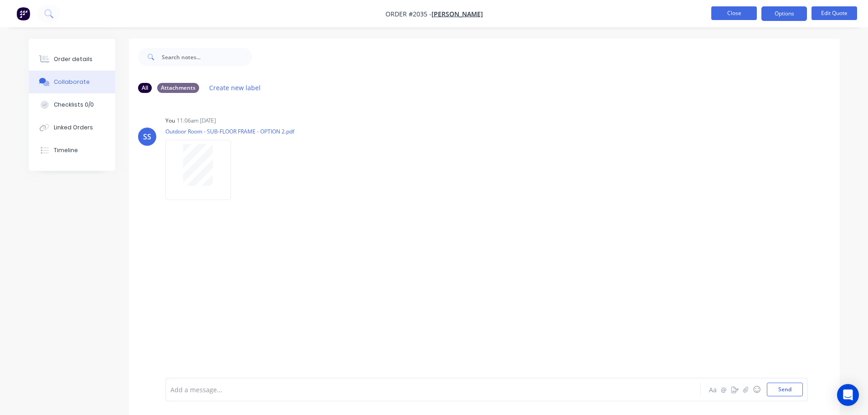 Image resolution: width=868 pixels, height=415 pixels. What do you see at coordinates (145, 88) in the screenshot?
I see `div: All` at bounding box center [145, 88].